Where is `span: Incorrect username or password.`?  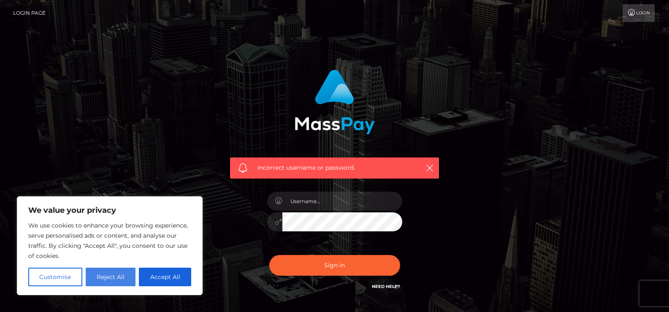
span: Incorrect username or password. is located at coordinates (334, 168).